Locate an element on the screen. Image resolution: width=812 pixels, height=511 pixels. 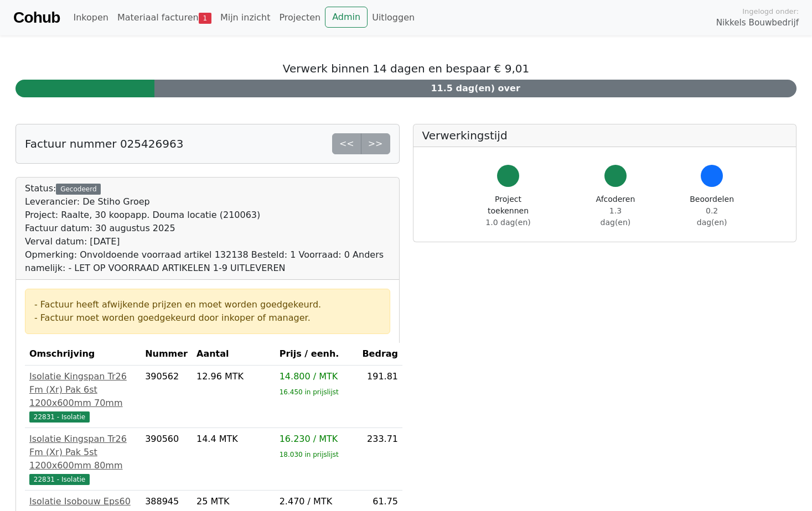
div: 14.800 / MTK is located at coordinates (317, 376).